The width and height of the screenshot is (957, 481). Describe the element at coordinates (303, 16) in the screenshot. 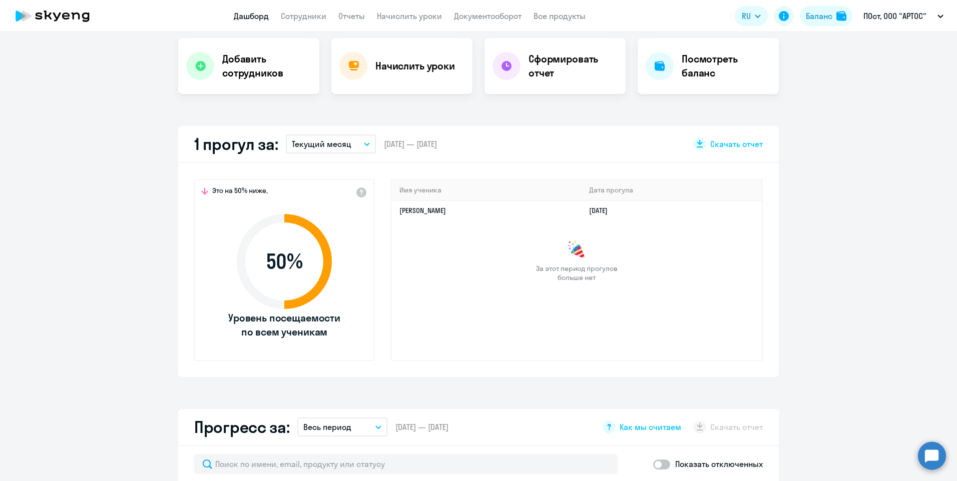

I see `a: Сотрудники` at that location.